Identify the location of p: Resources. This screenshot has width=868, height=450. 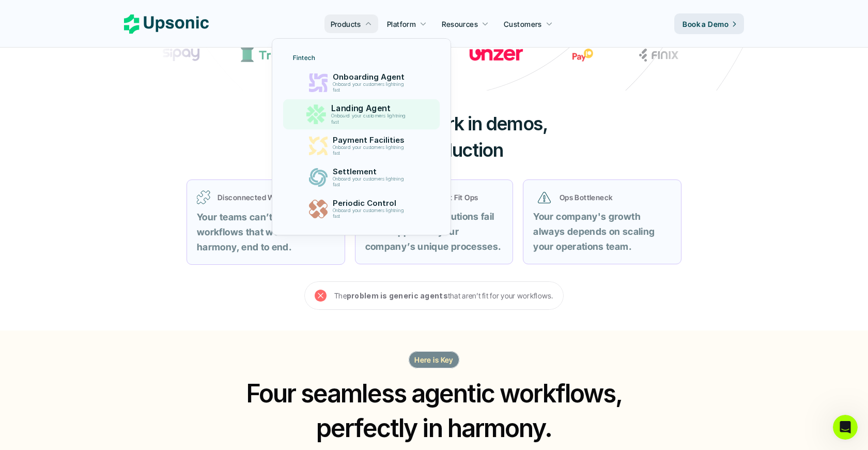
(460, 24).